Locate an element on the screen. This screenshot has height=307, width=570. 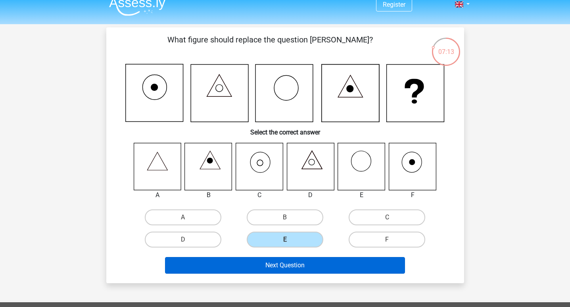
button: Next Question is located at coordinates (285, 265).